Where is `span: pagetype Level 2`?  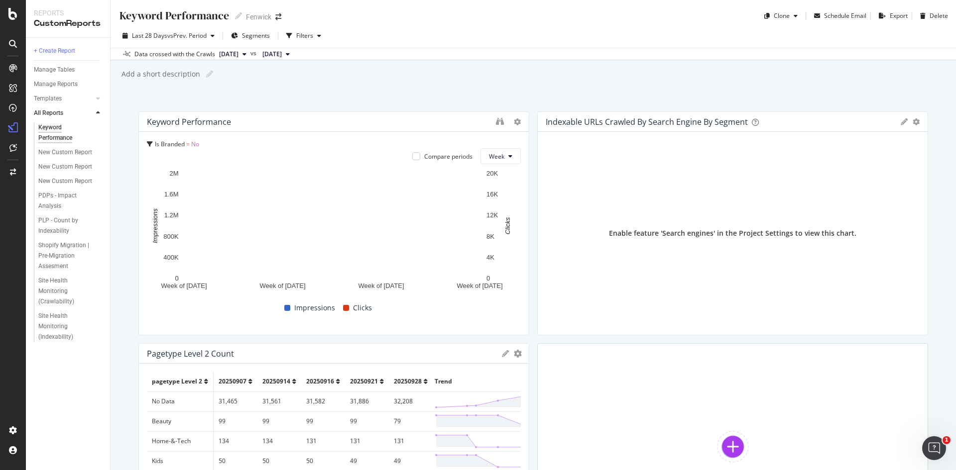 span: pagetype Level 2 is located at coordinates (177, 381).